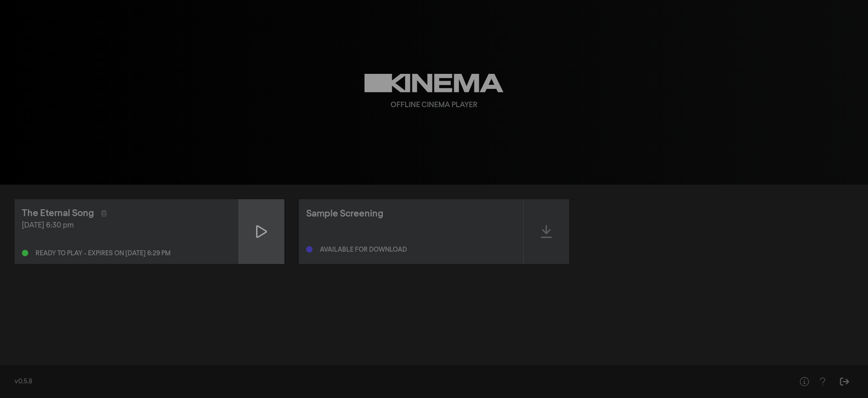 The image size is (868, 398). Describe the element at coordinates (363, 250) in the screenshot. I see `div: Available for download` at that location.